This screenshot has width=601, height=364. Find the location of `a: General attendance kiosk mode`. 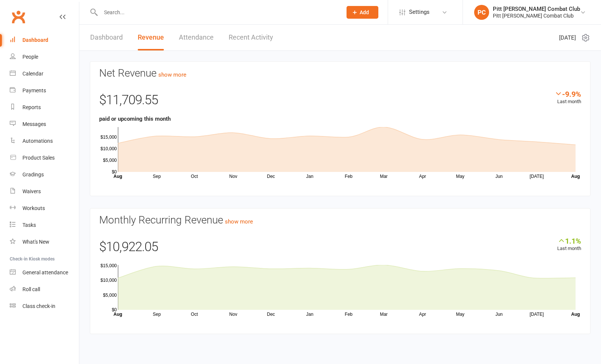

a: General attendance kiosk mode is located at coordinates (44, 273).